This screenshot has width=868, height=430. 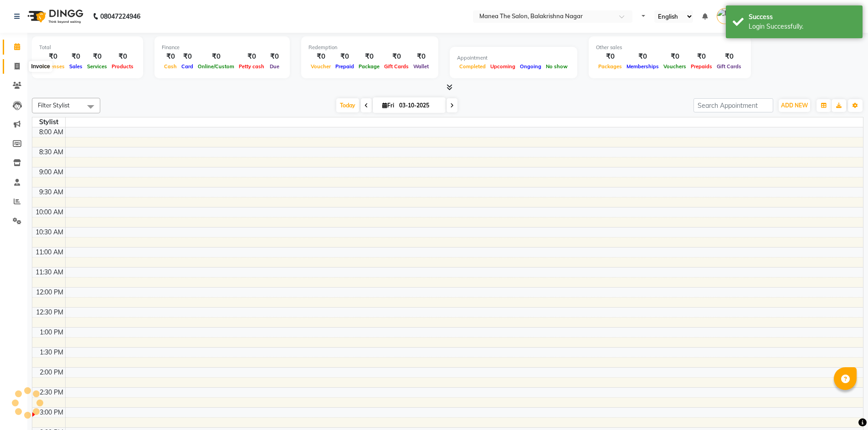 What do you see at coordinates (320, 67) in the screenshot?
I see `span: Voucher` at bounding box center [320, 67].